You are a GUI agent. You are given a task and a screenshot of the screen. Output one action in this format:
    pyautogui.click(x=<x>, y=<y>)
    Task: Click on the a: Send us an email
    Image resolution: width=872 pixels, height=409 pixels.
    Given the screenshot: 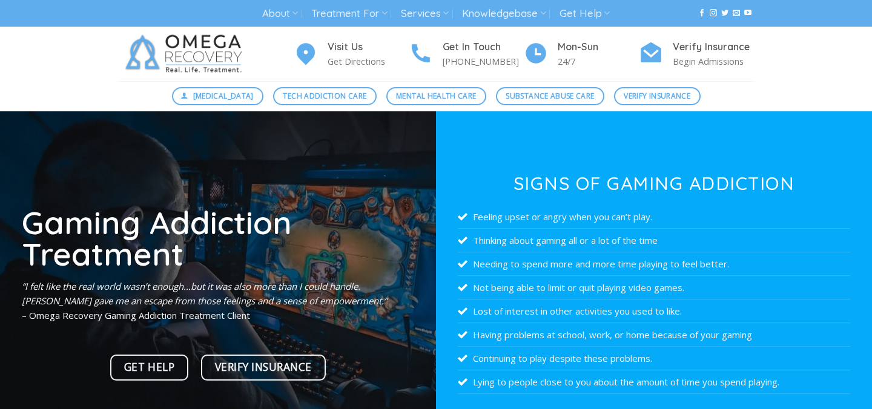 What is the action you would take?
    pyautogui.click(x=736, y=13)
    